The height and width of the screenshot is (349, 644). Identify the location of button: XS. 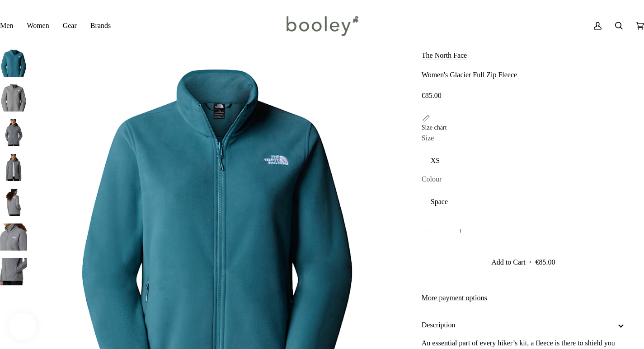
(523, 161).